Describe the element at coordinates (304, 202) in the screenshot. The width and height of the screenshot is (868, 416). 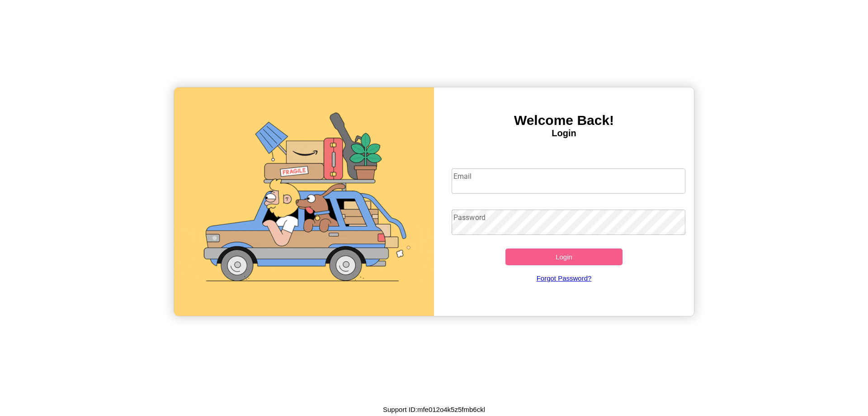
I see `img: gif` at that location.